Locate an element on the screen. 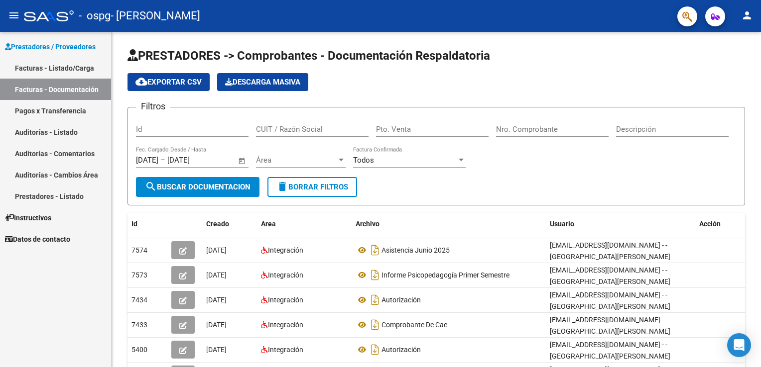  span: Área is located at coordinates (296, 160).